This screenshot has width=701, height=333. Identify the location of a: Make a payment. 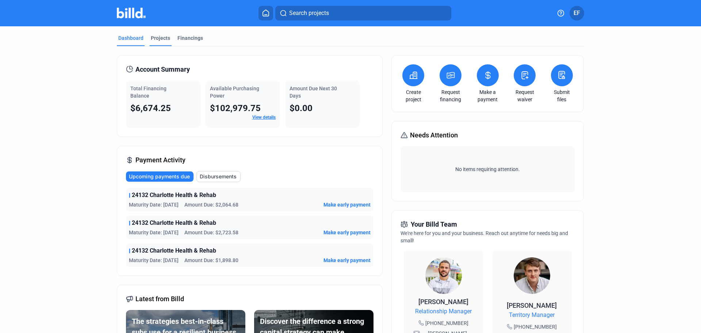
(488, 96).